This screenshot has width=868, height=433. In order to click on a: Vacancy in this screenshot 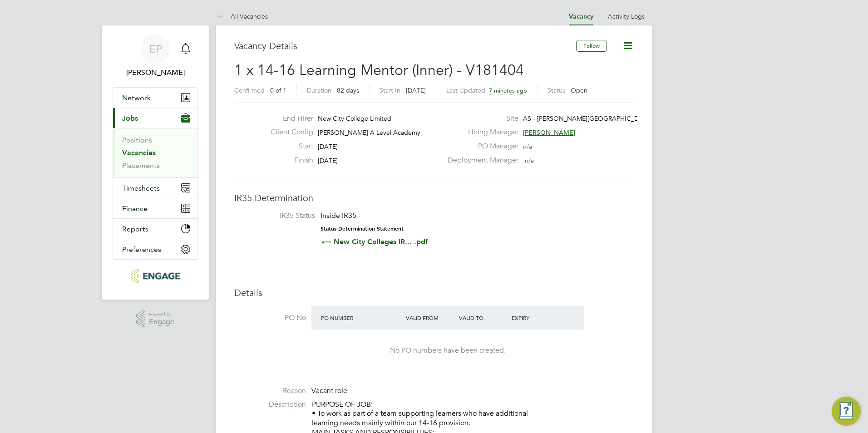, I will do `click(581, 17)`.